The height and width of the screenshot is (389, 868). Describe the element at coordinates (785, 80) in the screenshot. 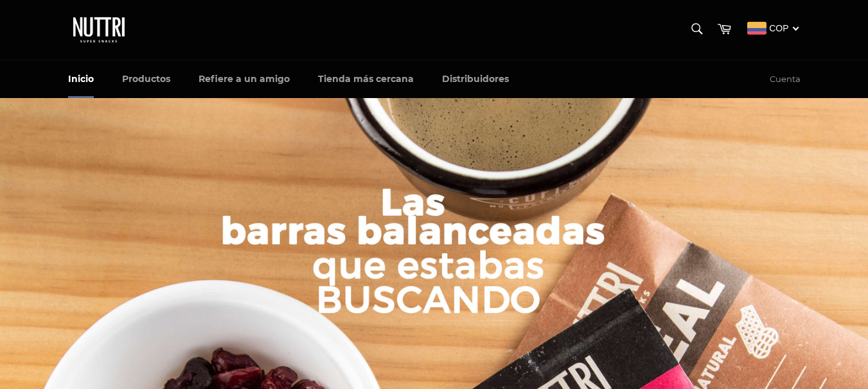

I see `a: Cuenta` at that location.